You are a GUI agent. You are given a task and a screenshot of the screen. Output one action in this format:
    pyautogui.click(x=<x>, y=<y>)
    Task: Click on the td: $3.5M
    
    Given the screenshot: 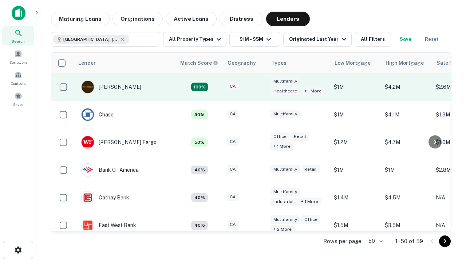 What is the action you would take?
    pyautogui.click(x=406, y=225)
    